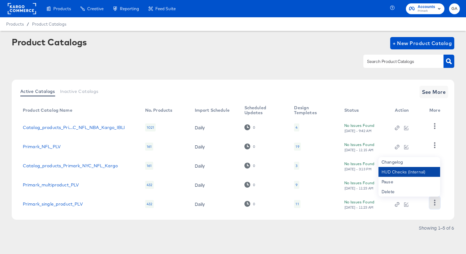 This screenshot has height=254, width=466. What do you see at coordinates (410, 192) in the screenshot?
I see `div: Delete` at bounding box center [410, 192].